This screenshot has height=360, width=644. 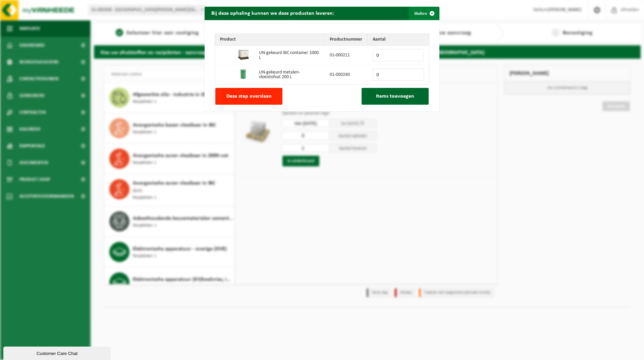 I want to click on span: Items toevoegen, so click(x=395, y=96).